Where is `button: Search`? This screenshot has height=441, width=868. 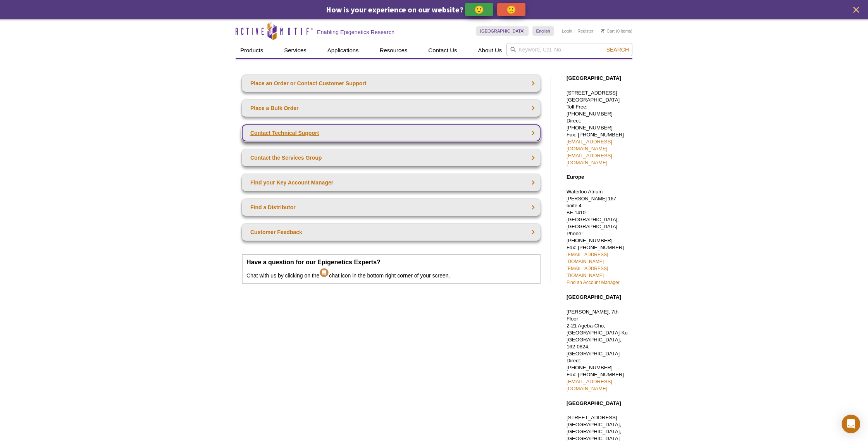
button: Search is located at coordinates (617, 50).